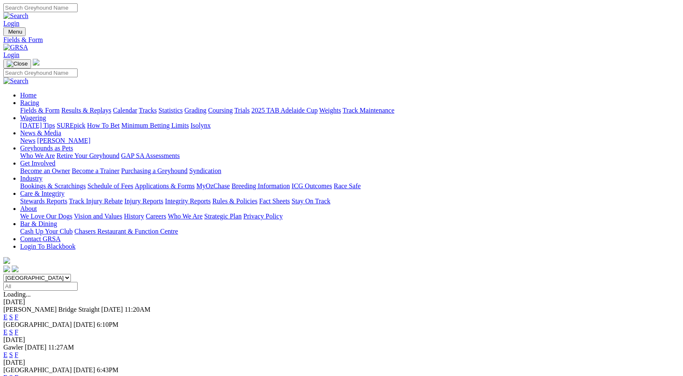  What do you see at coordinates (48, 246) in the screenshot?
I see `a: Login To Blackbook` at bounding box center [48, 246].